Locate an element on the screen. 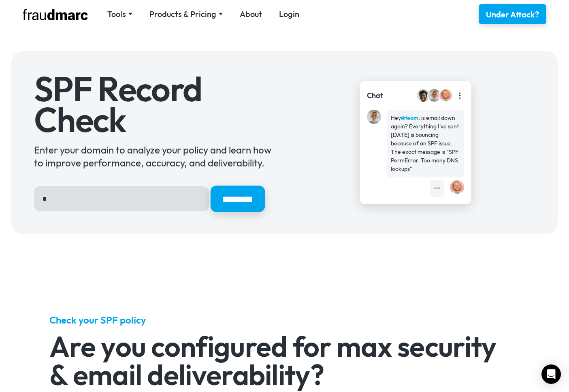 The width and height of the screenshot is (569, 392). strong: @team is located at coordinates (410, 118).